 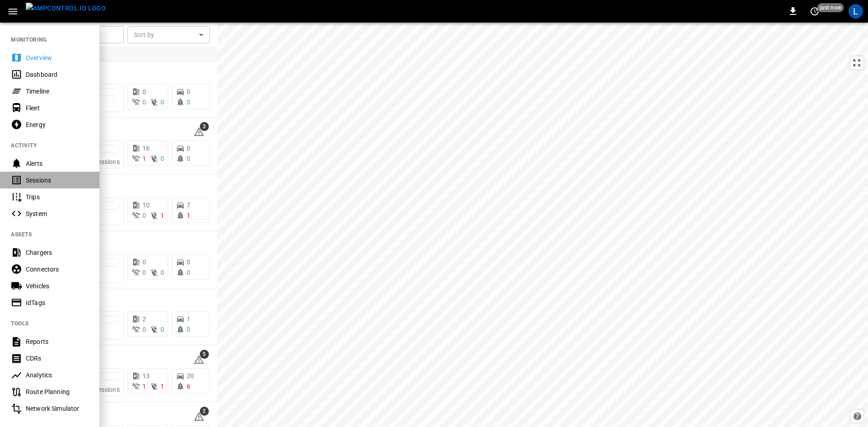 I want to click on div: Overview, so click(x=57, y=58).